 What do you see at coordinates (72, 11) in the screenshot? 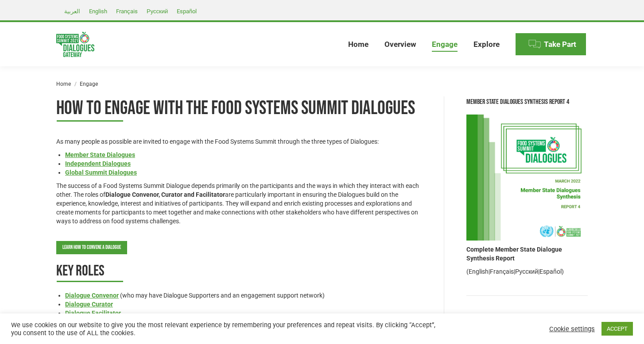
I see `a: العربية` at bounding box center [72, 11].